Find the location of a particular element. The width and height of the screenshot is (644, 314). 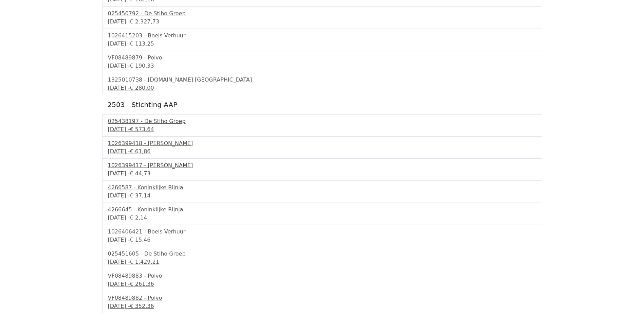

span: € 15,46 is located at coordinates (140, 239).